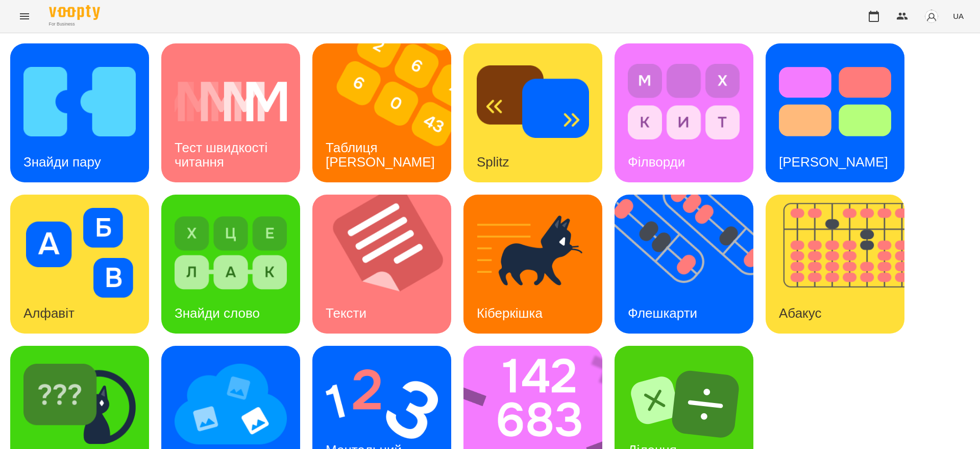 This screenshot has height=449, width=980. What do you see at coordinates (533, 102) in the screenshot?
I see `img: Splitz` at bounding box center [533, 102].